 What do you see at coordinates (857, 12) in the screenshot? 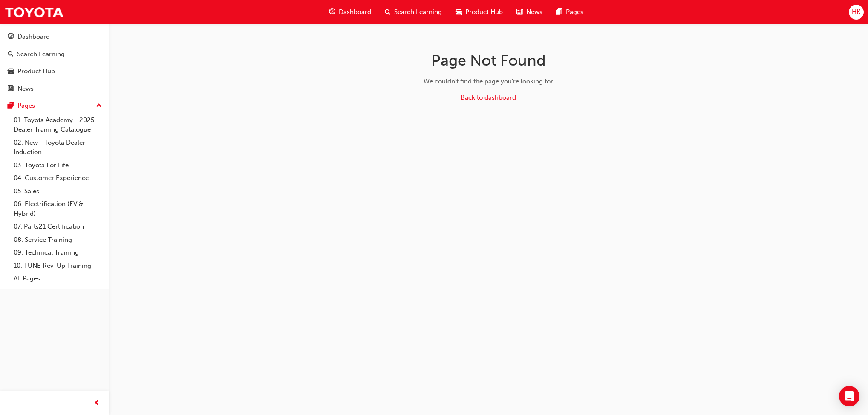
I see `span: HK` at bounding box center [857, 12].